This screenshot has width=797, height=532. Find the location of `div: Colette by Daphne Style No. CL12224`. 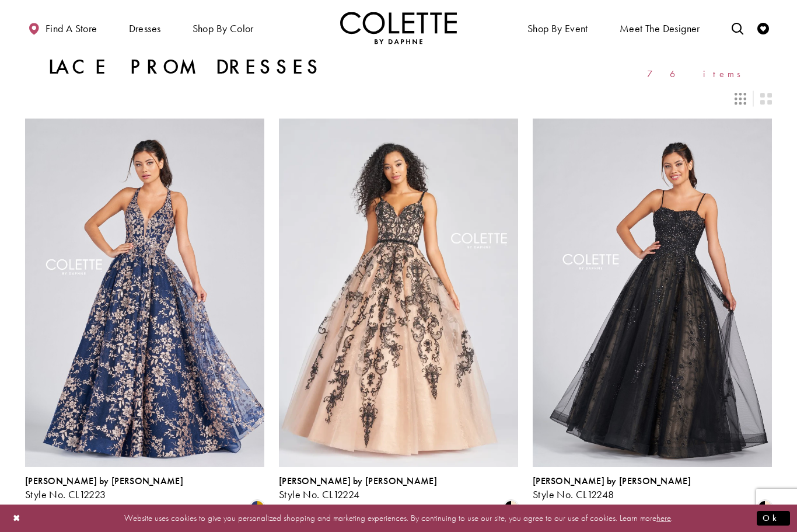

div: Colette by Daphne Style No. CL12224 is located at coordinates (358, 488).